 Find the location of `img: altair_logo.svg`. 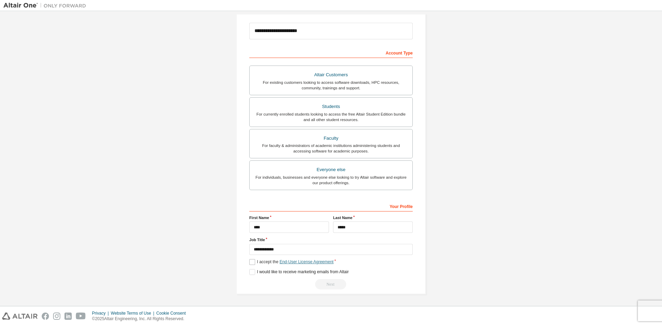

img: altair_logo.svg is located at coordinates (20, 316).